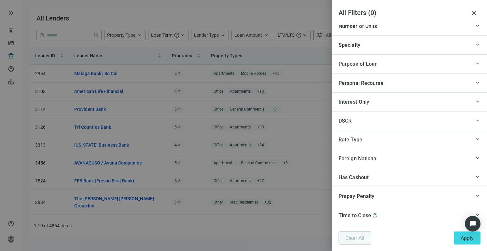 The height and width of the screenshot is (251, 487). I want to click on div: keyboard_arrow_upDSCR, so click(409, 121).